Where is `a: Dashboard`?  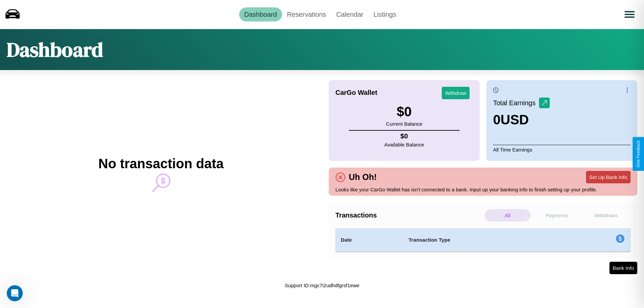
a: Dashboard is located at coordinates (261, 14).